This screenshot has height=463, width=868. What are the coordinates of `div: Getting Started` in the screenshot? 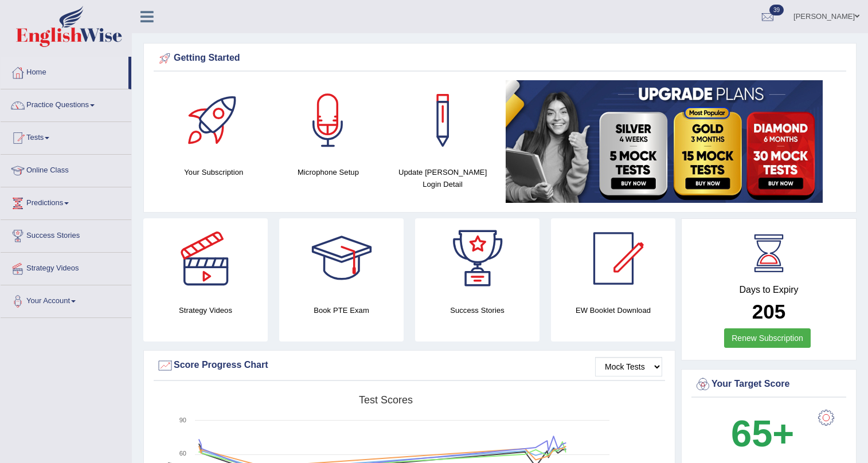 It's located at (500, 59).